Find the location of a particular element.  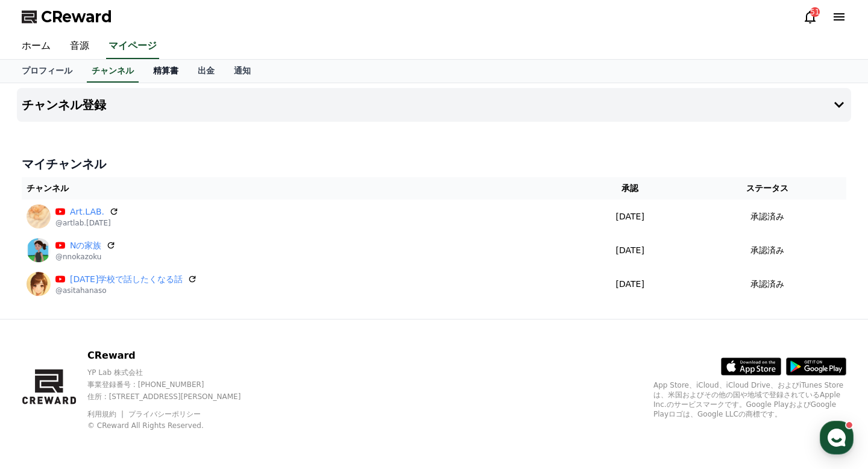

p: © CReward All Rights Reserved. is located at coordinates (174, 426).